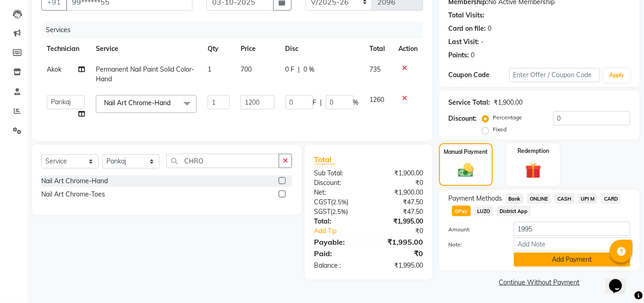 This screenshot has height=303, width=644. I want to click on span: UPI M, so click(587, 198).